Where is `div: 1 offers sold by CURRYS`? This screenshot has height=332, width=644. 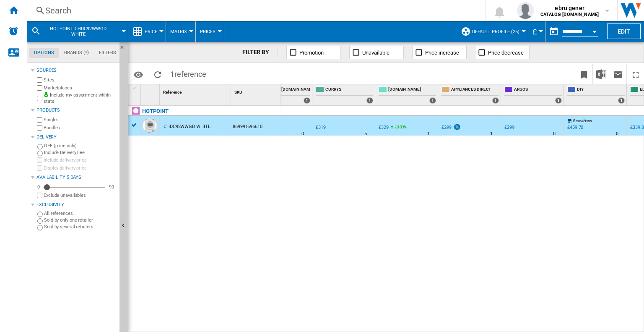 div: 1 offers sold by CURRYS is located at coordinates (369, 100).